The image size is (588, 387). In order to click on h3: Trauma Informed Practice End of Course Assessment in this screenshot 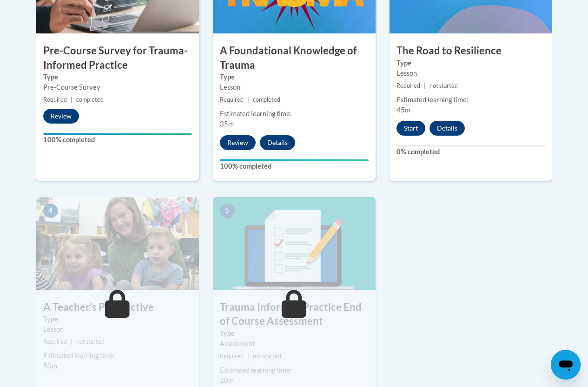, I will do `click(294, 314)`.